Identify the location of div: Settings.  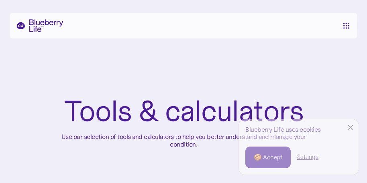
(307, 157).